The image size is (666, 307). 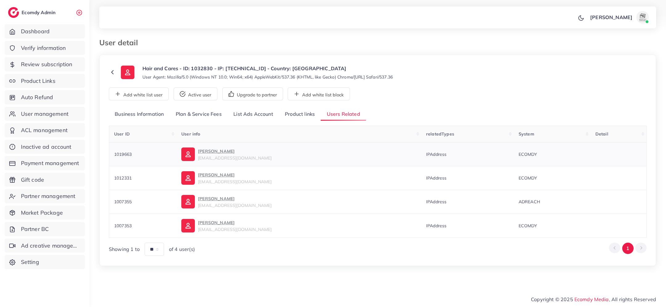 What do you see at coordinates (139, 114) in the screenshot?
I see `a: Business Information` at bounding box center [139, 114].